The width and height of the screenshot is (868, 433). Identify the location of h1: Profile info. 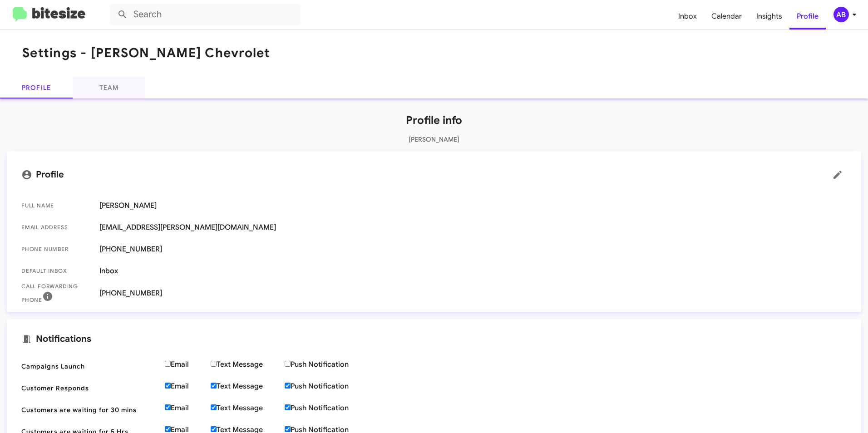
(434, 121).